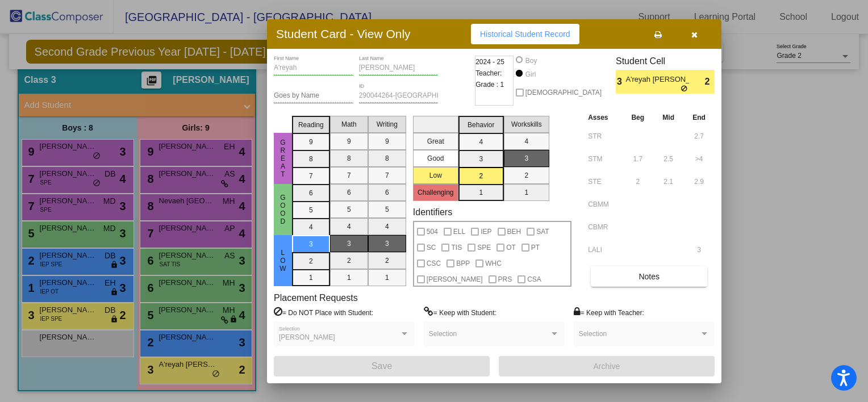 The width and height of the screenshot is (868, 402). What do you see at coordinates (648, 277) in the screenshot?
I see `button: Notes` at bounding box center [648, 277].